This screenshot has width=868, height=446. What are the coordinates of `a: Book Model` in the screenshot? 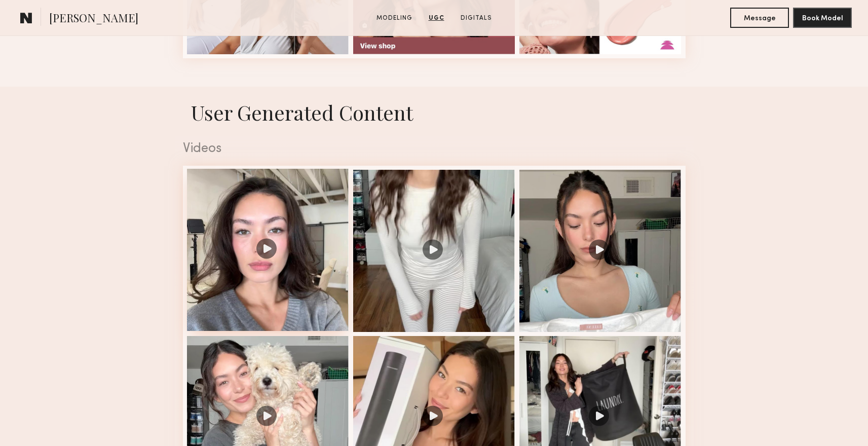 It's located at (823, 17).